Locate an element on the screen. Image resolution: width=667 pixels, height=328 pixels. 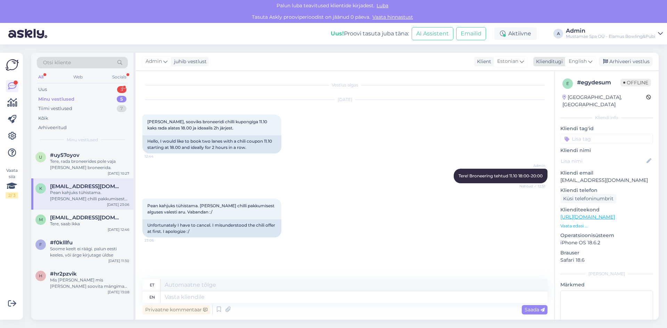
p: Kliendi email is located at coordinates (607, 173).